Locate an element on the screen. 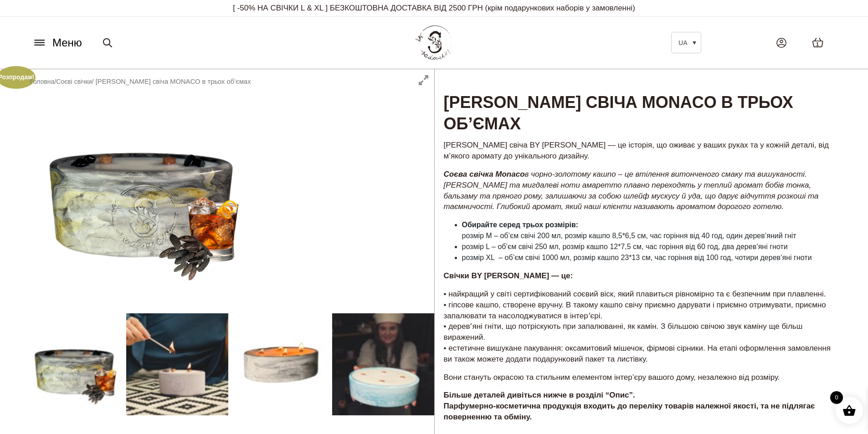 The image size is (868, 434). span: Меню is located at coordinates (67, 43).